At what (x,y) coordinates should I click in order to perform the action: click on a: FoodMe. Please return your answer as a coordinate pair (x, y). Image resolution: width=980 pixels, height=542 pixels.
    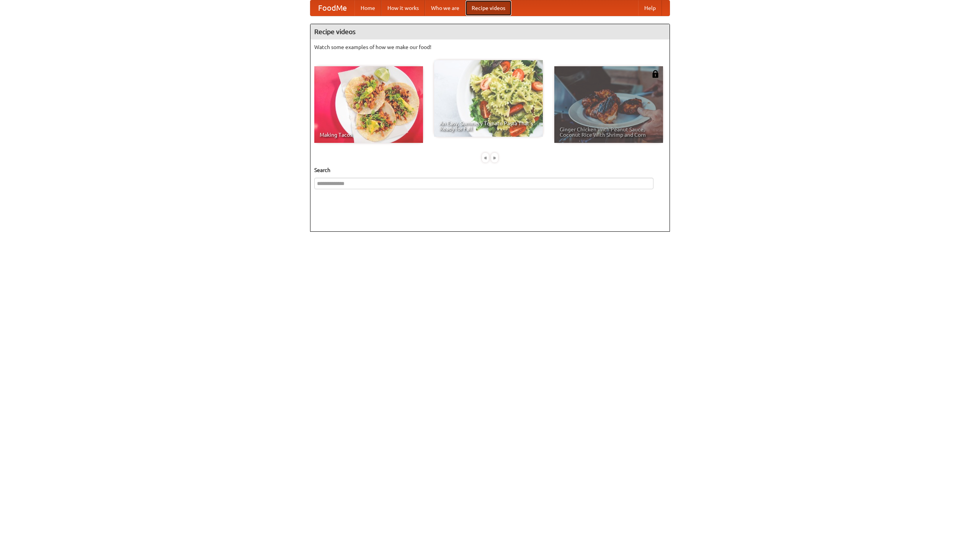
    Looking at the image, I should click on (333, 8).